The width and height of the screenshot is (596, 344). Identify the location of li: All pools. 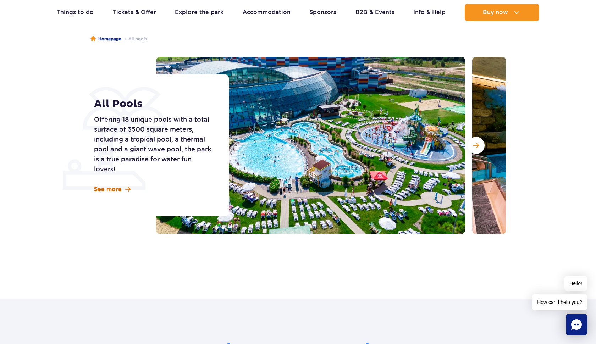
(134, 39).